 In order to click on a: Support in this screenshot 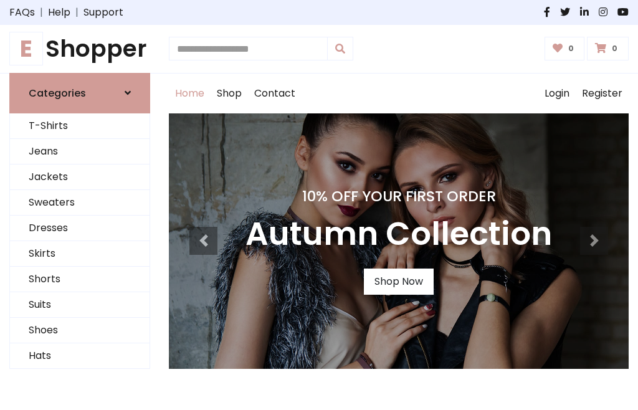, I will do `click(103, 12)`.